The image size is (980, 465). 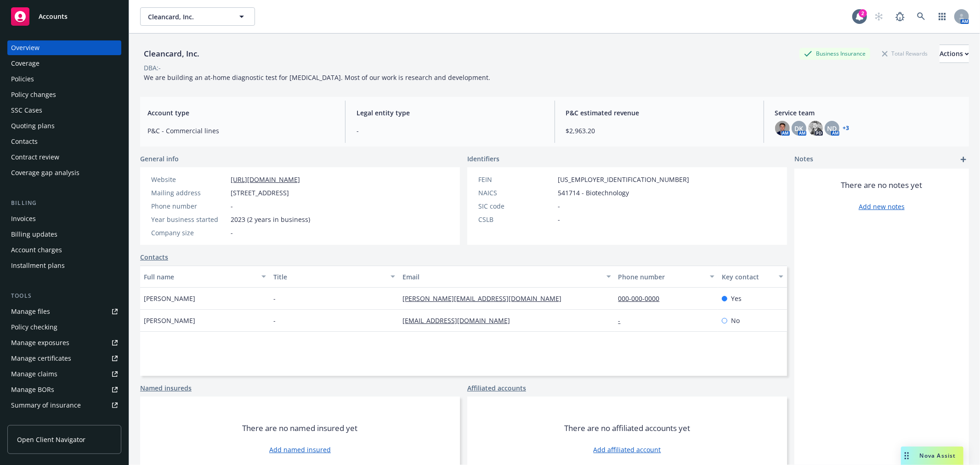 What do you see at coordinates (868, 113) in the screenshot?
I see `span: Service team` at bounding box center [868, 113].